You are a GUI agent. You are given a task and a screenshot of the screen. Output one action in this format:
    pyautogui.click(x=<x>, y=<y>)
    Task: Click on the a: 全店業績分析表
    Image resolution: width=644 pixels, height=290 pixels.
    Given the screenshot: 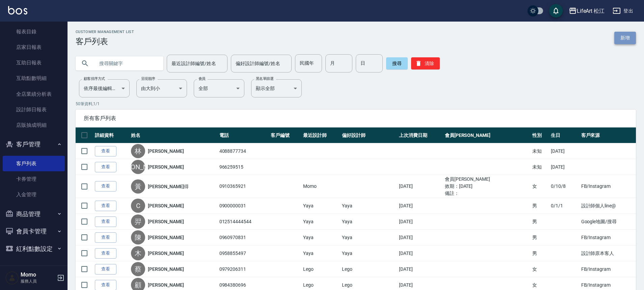 What is the action you would take?
    pyautogui.click(x=34, y=94)
    